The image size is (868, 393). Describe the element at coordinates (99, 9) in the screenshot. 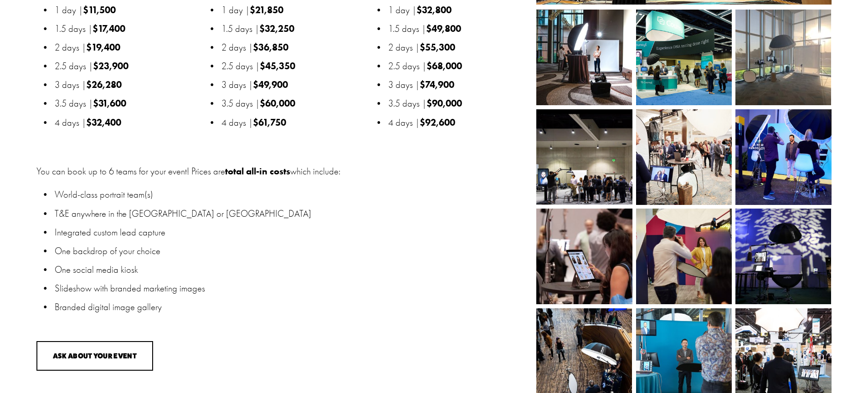

I see `strong: $11,500` at that location.